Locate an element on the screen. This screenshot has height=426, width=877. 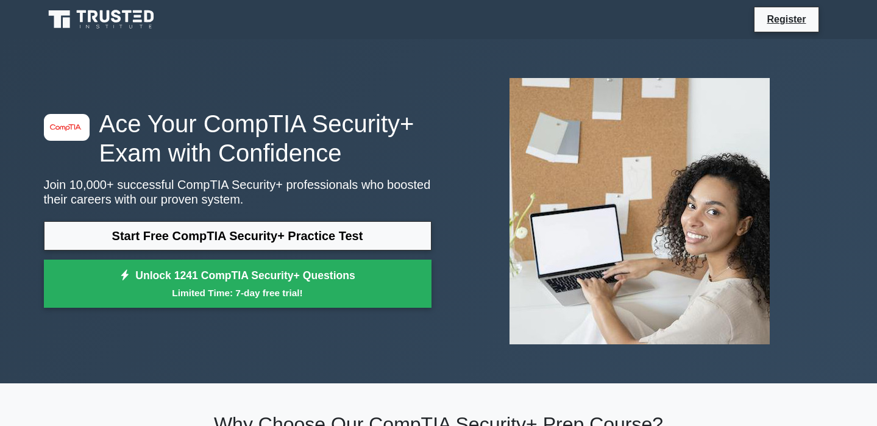
p: Join 10,000+ successful CompTIA Security+ professionals who boosted their careers with our proven... is located at coordinates (238, 192).